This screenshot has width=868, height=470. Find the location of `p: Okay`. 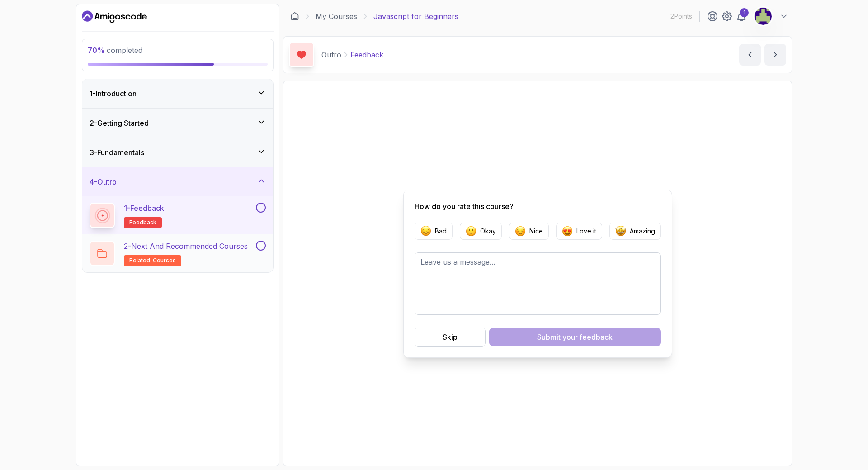

p: Okay is located at coordinates (488, 231).